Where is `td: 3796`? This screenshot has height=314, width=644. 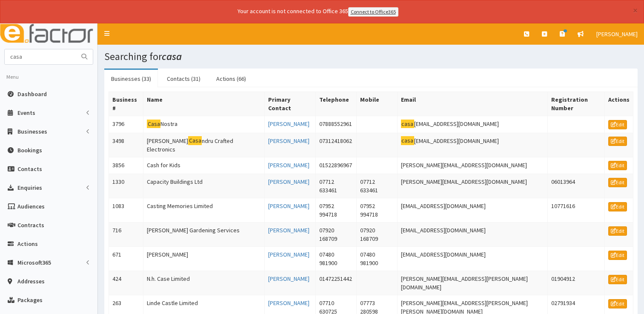
td: 3796 is located at coordinates (126, 124).